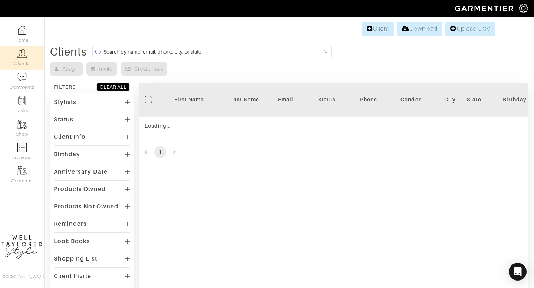 Image resolution: width=534 pixels, height=288 pixels. I want to click on div: Client Invite, so click(72, 276).